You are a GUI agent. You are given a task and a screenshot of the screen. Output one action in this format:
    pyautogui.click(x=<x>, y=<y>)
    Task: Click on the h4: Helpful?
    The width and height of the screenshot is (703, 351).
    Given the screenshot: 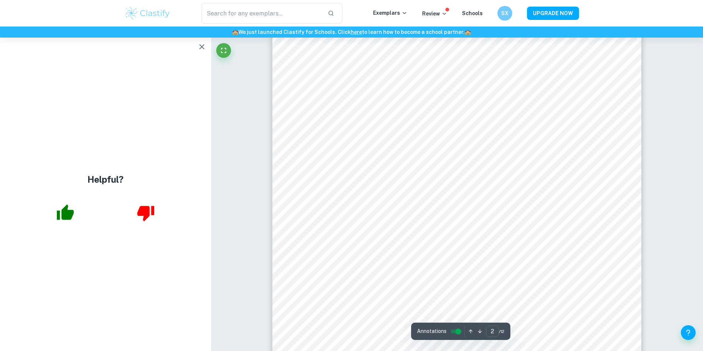 What is the action you would take?
    pyautogui.click(x=105, y=180)
    